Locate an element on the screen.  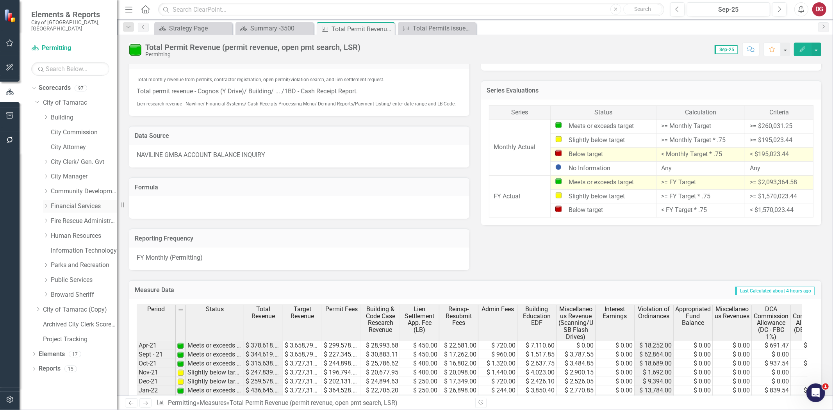
td: $ 937.54 is located at coordinates (771, 364).